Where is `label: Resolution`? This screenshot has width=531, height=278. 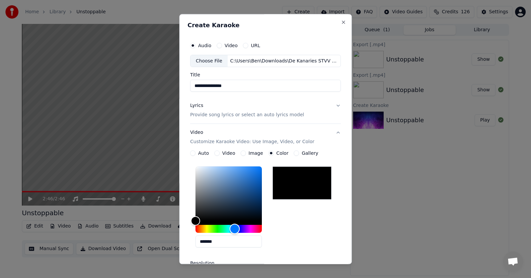 label: Resolution is located at coordinates (223, 263).